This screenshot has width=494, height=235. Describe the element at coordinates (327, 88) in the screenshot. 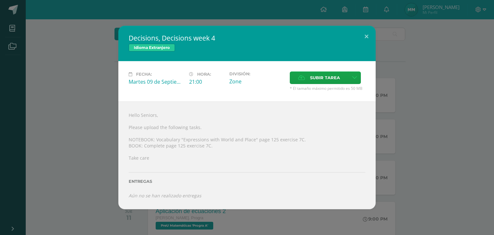

I see `span: * El tamaño máximo permitido es 50 MB` at that location.